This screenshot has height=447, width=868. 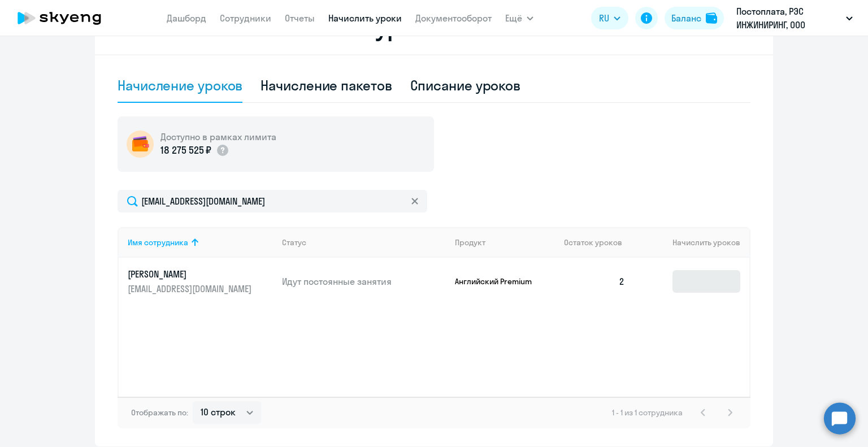 What do you see at coordinates (610, 18) in the screenshot?
I see `button: RU` at bounding box center [610, 18].